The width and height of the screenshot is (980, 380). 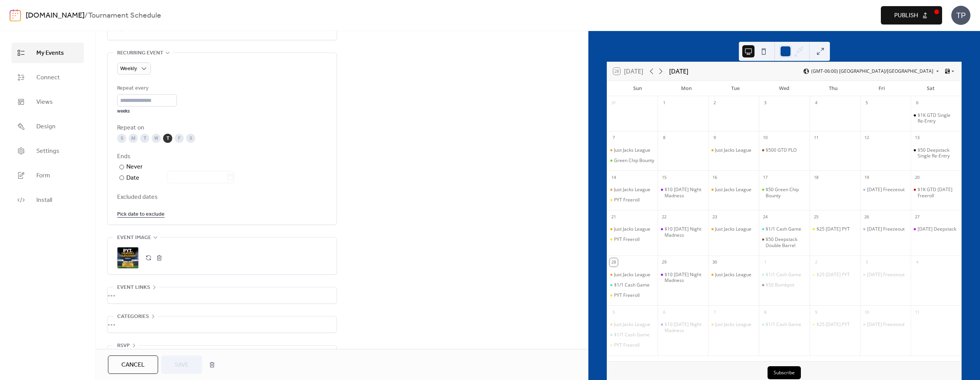 I want to click on div: 19, so click(x=867, y=177).